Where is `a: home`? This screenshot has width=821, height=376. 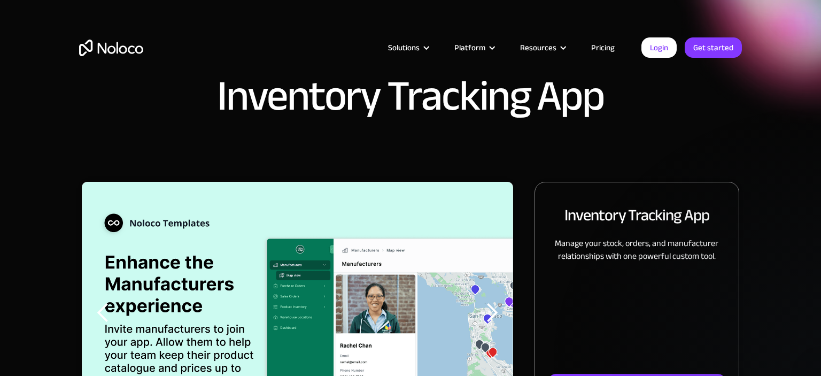
a: home is located at coordinates (111, 48).